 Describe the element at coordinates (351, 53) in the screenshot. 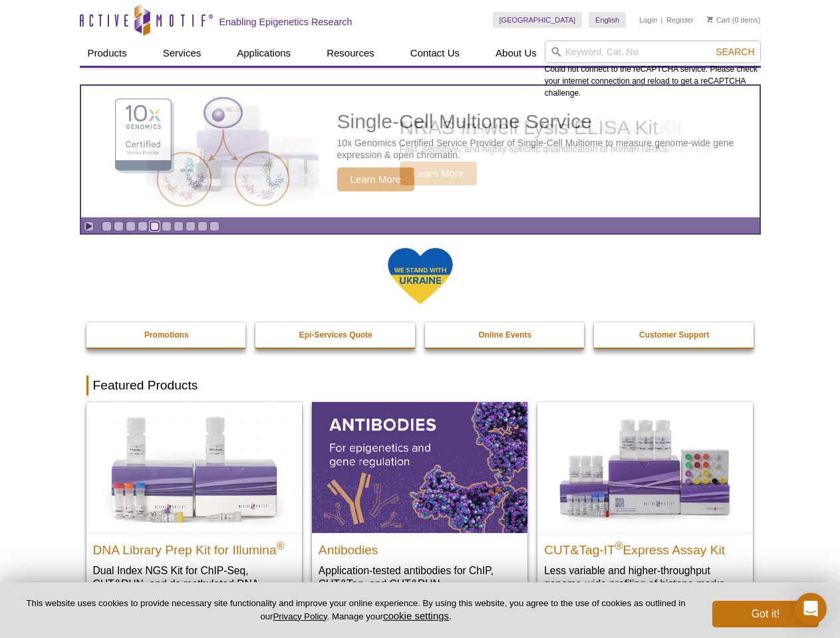

I see `a: Resources` at that location.